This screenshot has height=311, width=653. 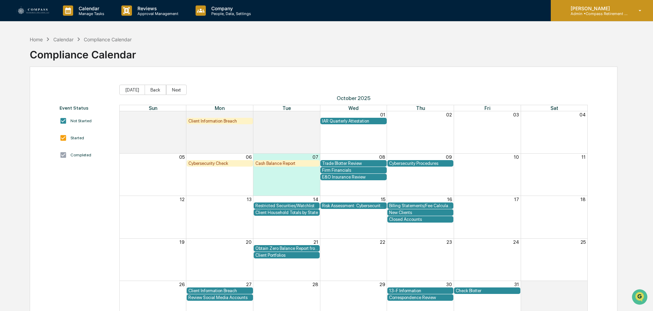 I want to click on div: Correspondence Review, so click(x=420, y=298).